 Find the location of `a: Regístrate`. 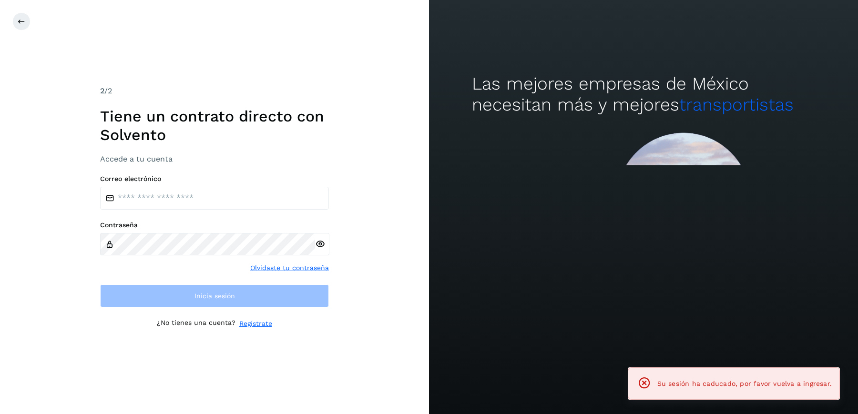

a: Regístrate is located at coordinates (255, 324).